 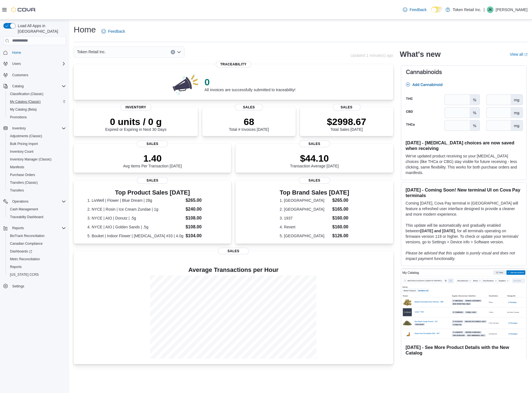 What do you see at coordinates (91, 51) in the screenshot?
I see `span: Token Retail Inc.` at bounding box center [91, 51].